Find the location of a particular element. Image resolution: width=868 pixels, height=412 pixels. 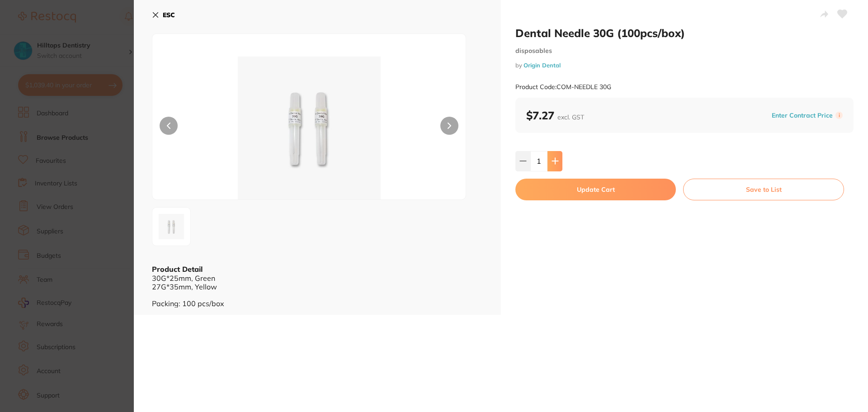

b: Product Detail is located at coordinates (177, 269).